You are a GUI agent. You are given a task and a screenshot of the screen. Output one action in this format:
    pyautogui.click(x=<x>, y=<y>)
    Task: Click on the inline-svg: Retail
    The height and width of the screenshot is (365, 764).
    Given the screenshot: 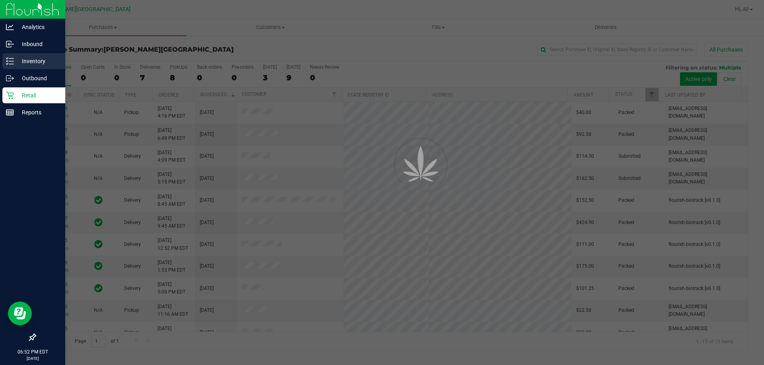 What is the action you would take?
    pyautogui.click(x=10, y=95)
    